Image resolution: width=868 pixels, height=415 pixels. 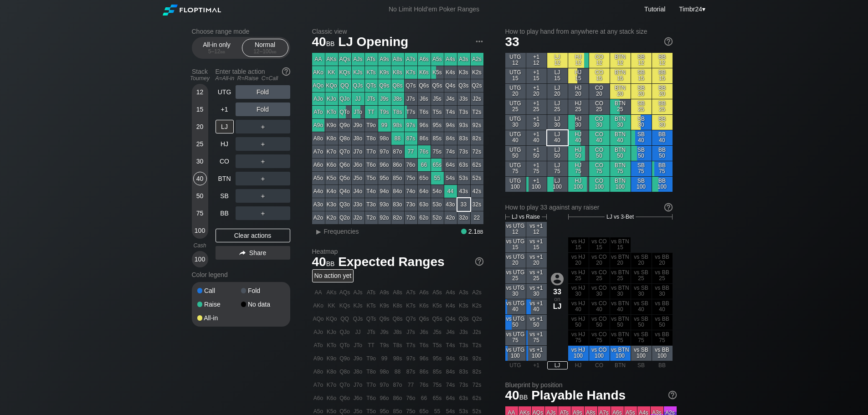 I want to click on div: +1 25, so click(x=537, y=107).